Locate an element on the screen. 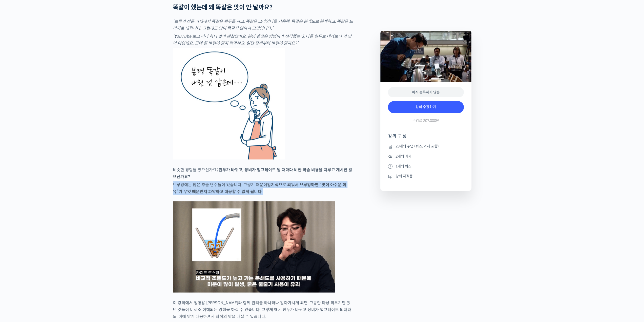  a: 강의 수강하기 is located at coordinates (426, 107).